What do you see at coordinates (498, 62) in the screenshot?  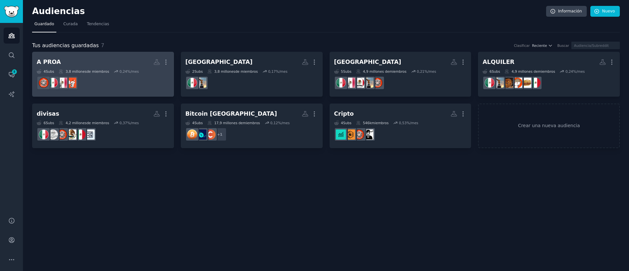 I see `font: ALQUILER` at bounding box center [498, 62].